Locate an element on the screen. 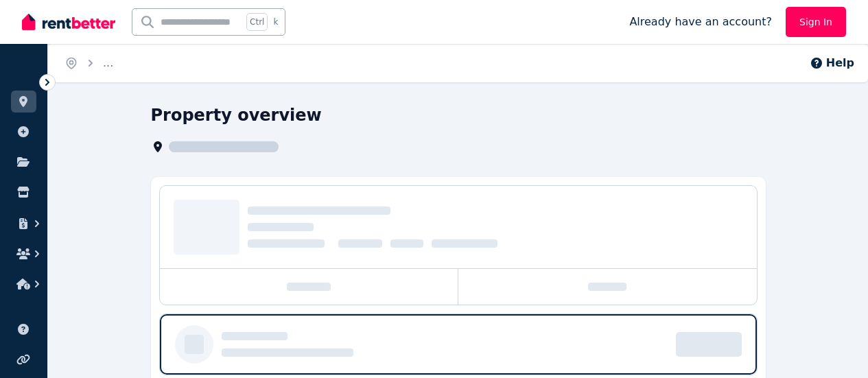  button: Help is located at coordinates (831, 63).